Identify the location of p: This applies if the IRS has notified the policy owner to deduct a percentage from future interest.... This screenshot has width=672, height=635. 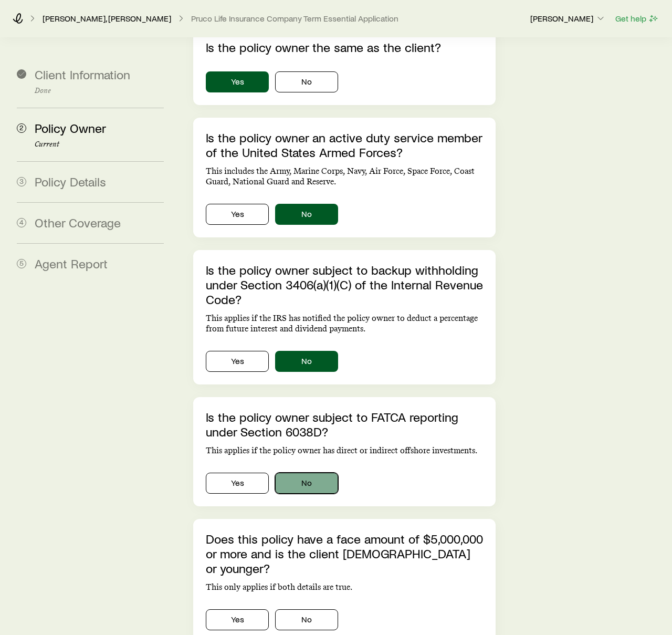
(345, 323).